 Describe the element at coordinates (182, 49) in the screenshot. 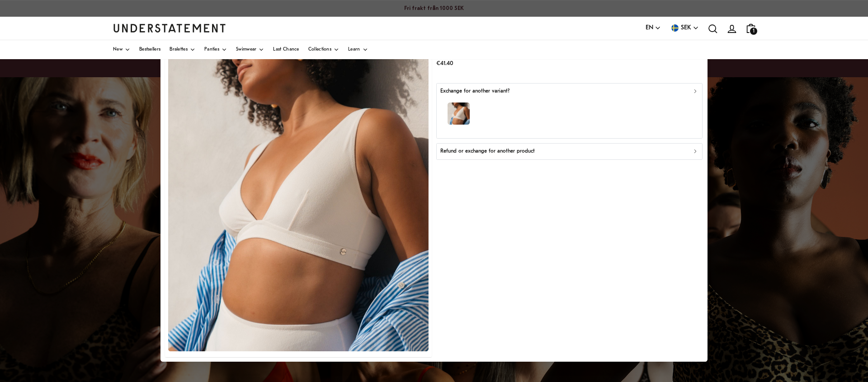

I see `a: Bralettes` at that location.